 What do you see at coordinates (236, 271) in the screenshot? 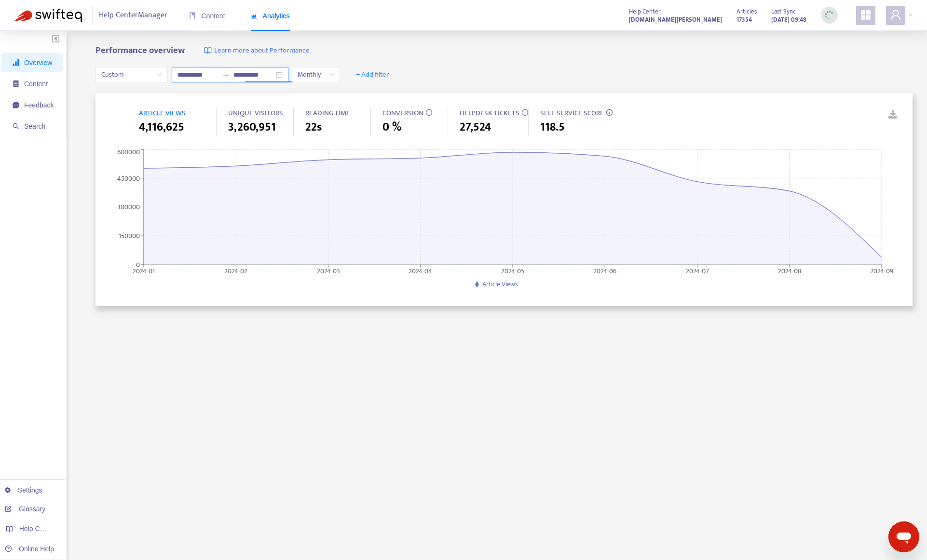
I see `tspan: 2024-02` at bounding box center [236, 271].